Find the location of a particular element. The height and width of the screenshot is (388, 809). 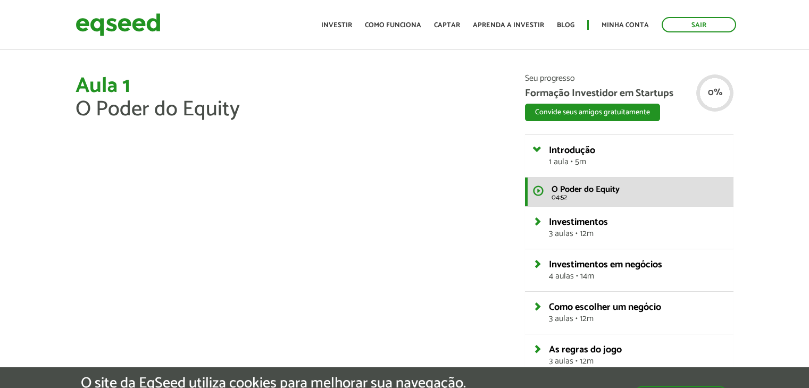

a: Blog is located at coordinates (565, 25).